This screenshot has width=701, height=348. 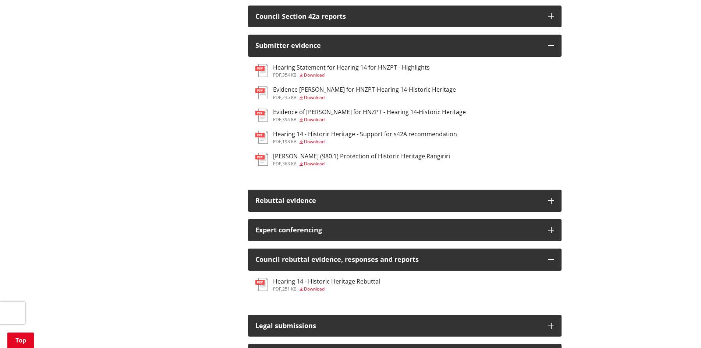 What do you see at coordinates (318, 284) in the screenshot?
I see `a: Hearing 14 - Historic Heritage Rebuttal pdf,251 KB Download` at bounding box center [318, 284].